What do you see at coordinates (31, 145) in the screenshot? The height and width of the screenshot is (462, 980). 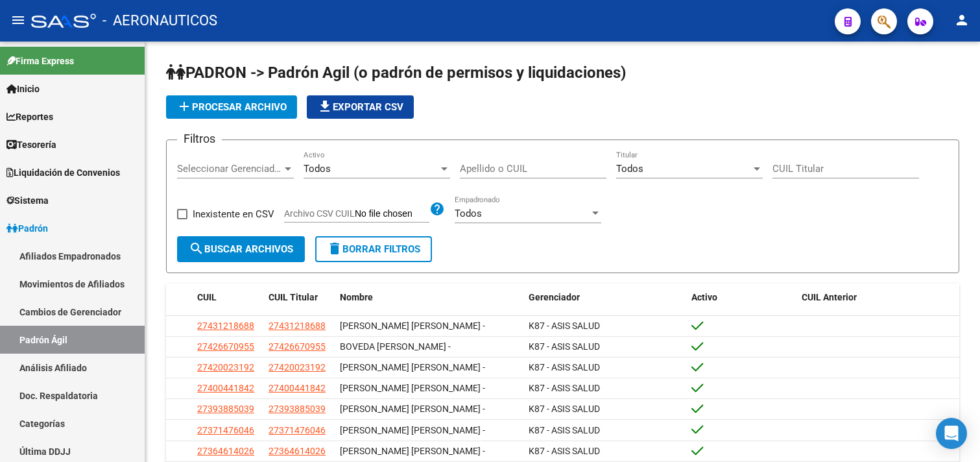 I see `span: Tesorería` at bounding box center [31, 145].